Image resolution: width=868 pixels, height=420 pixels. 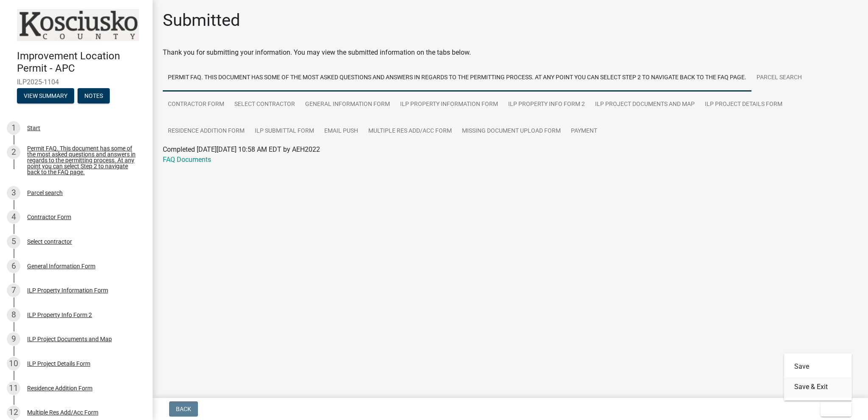 I want to click on div: 2, so click(x=14, y=152).